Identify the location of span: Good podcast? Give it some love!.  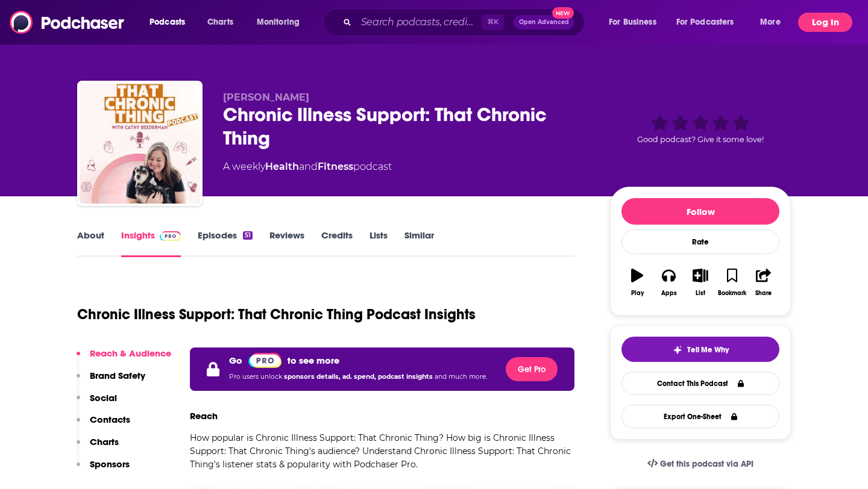
(700, 139).